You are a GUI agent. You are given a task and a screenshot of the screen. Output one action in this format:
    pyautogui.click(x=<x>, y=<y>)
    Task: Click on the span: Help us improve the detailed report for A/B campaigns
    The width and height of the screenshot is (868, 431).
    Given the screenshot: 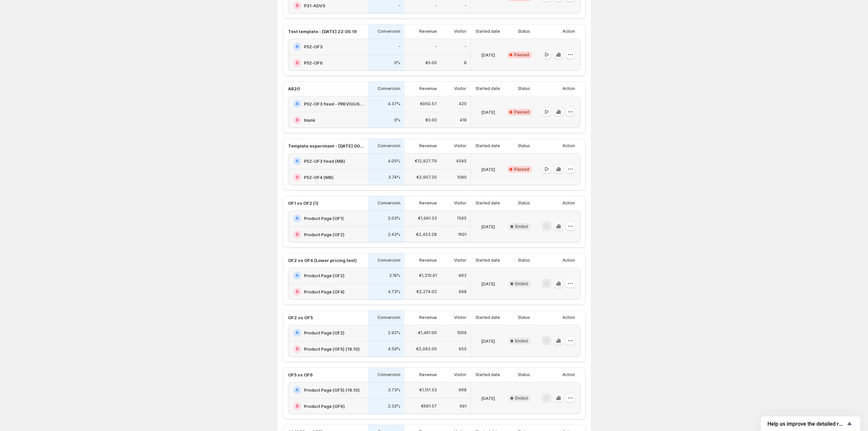 What is the action you would take?
    pyautogui.click(x=807, y=424)
    